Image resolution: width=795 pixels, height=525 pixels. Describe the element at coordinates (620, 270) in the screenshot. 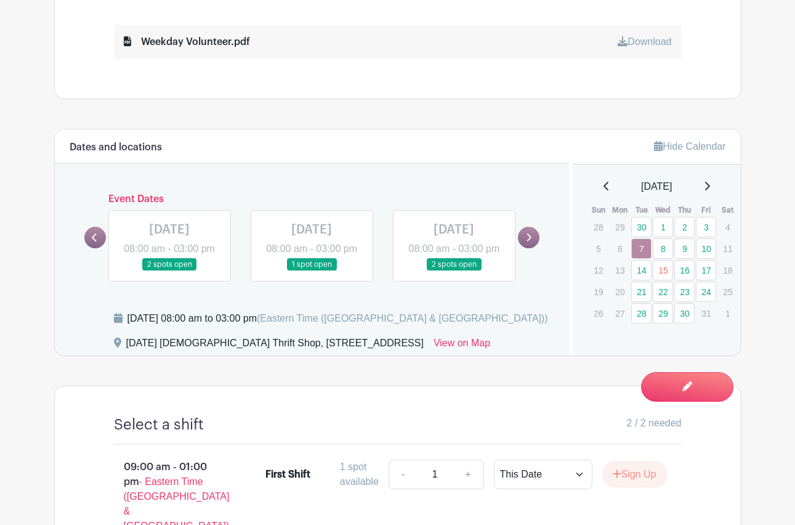

I see `p: 13` at that location.